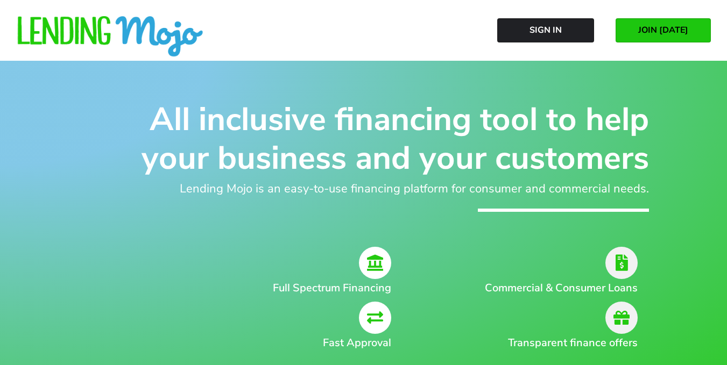 The height and width of the screenshot is (365, 727). Describe the element at coordinates (364, 189) in the screenshot. I see `h2: Lending Mojo is an easy-to-use financing platform for consumer and commercial needs.` at that location.